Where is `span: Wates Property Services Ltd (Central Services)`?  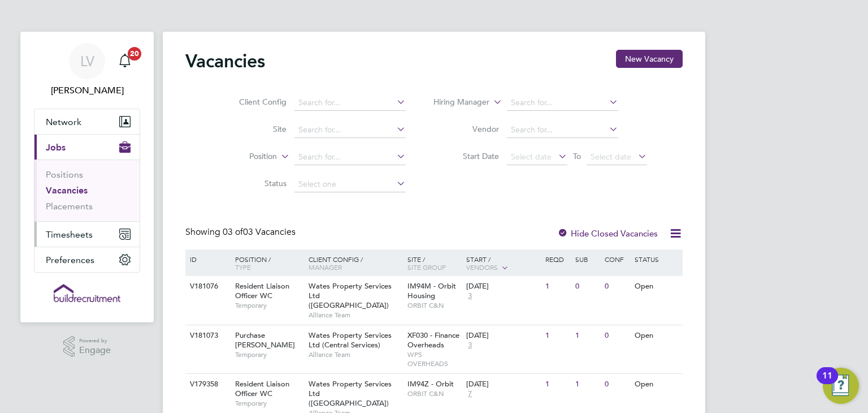
span: Wates Property Services Ltd (Central Services) is located at coordinates (350, 340).